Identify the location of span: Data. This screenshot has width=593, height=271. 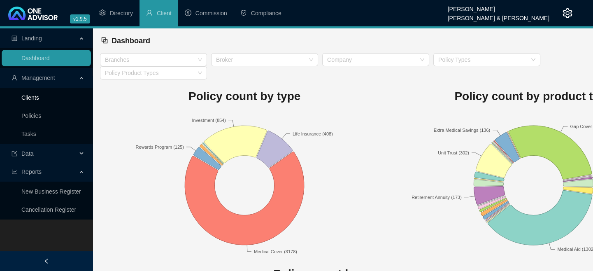
(28, 153).